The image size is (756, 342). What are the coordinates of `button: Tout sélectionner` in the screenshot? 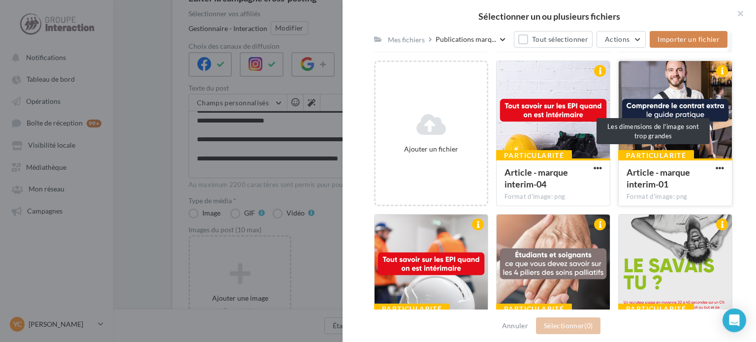 It's located at (553, 39).